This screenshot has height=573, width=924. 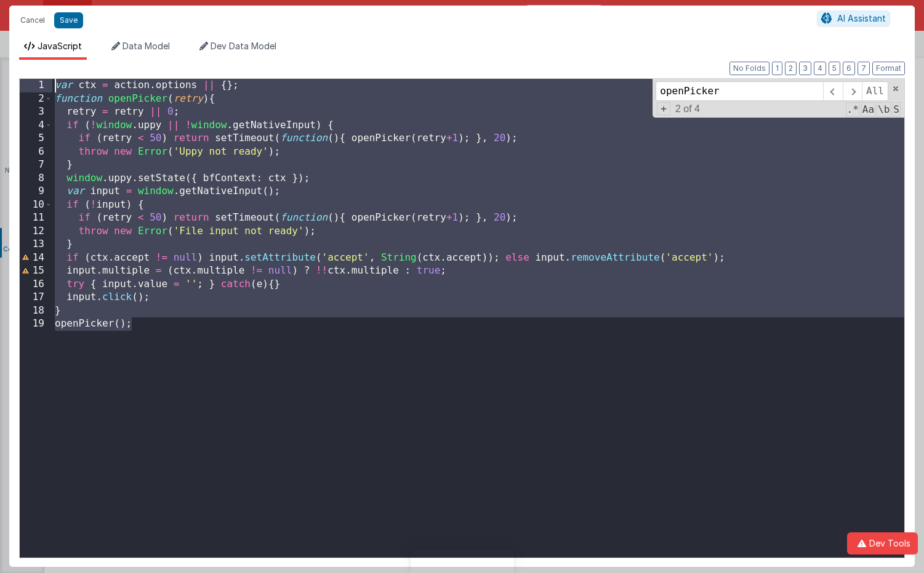 I want to click on button: Cancel, so click(x=33, y=20).